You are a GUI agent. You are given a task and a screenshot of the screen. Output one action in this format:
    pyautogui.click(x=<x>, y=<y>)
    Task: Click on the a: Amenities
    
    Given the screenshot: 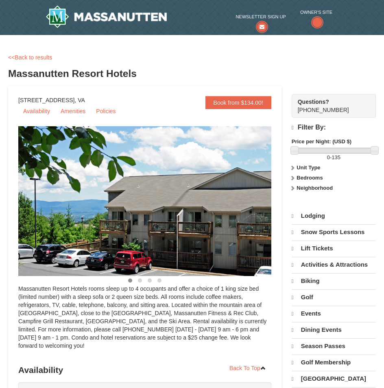 What is the action you would take?
    pyautogui.click(x=73, y=111)
    